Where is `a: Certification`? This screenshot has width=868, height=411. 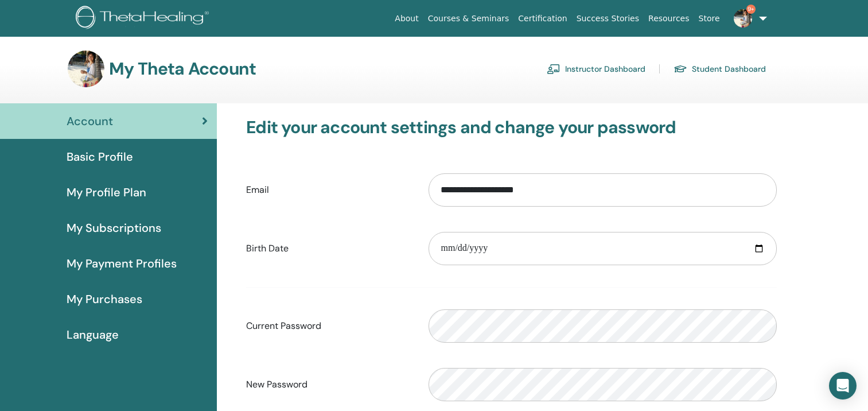 a: Certification is located at coordinates (542, 19).